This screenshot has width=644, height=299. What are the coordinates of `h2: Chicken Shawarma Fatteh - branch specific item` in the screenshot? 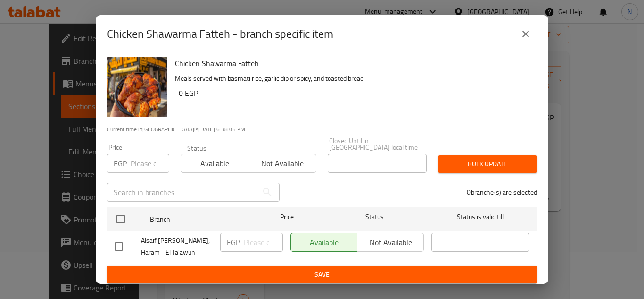 It's located at (220, 34).